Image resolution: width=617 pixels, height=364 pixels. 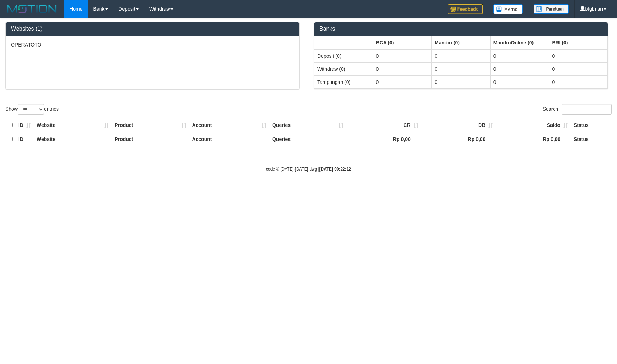 I want to click on img: Feedback.jpg, so click(x=465, y=9).